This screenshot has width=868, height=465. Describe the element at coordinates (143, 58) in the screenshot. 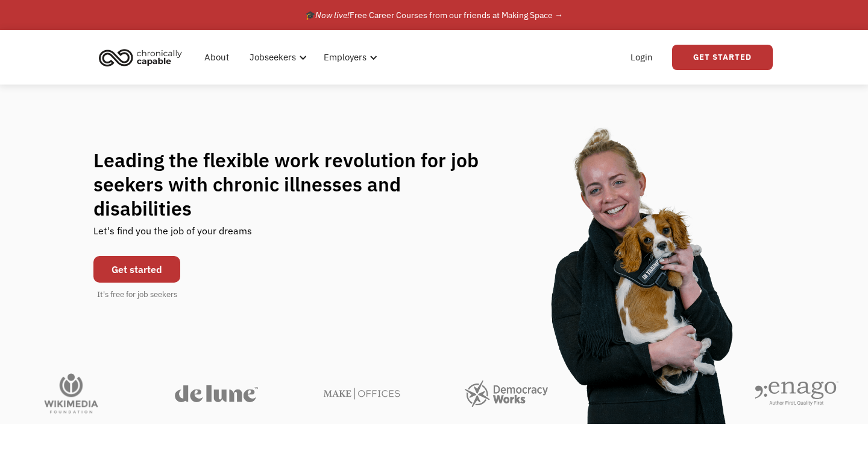

I see `a: home` at that location.